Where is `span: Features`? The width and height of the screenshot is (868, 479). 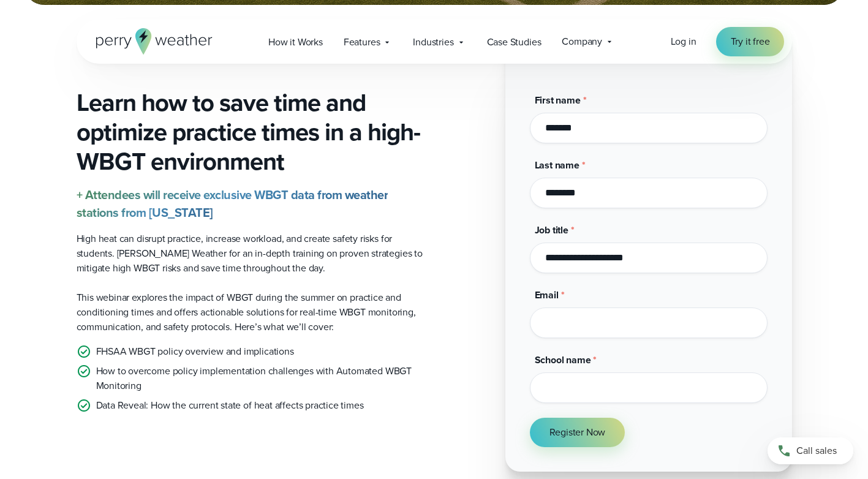 span: Features is located at coordinates (363, 43).